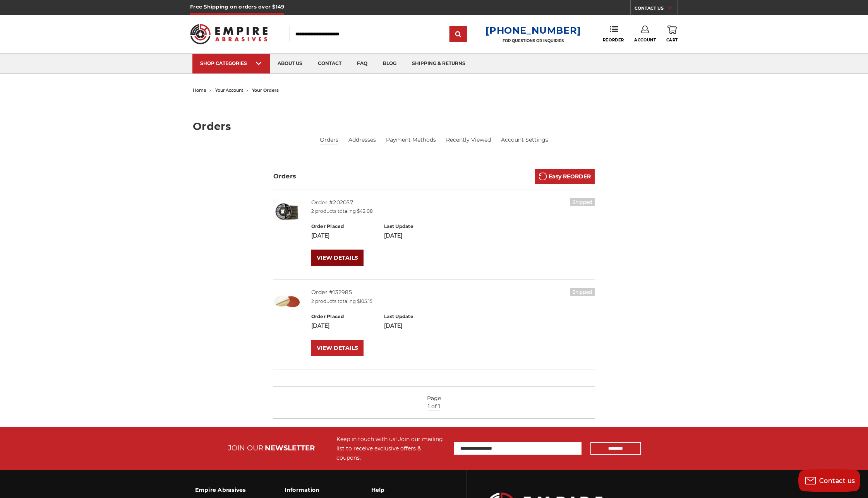  What do you see at coordinates (672, 40) in the screenshot?
I see `span: Cart` at bounding box center [672, 40].